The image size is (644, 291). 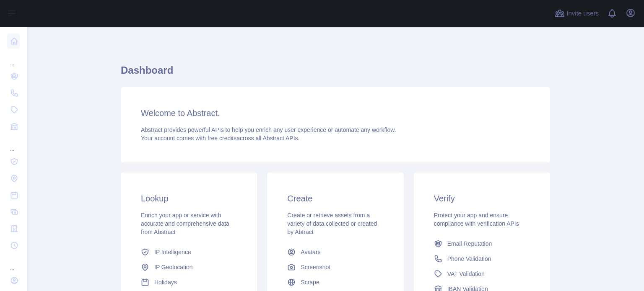 What do you see at coordinates (268, 130) in the screenshot?
I see `span: Abstract provides powerful APIs to help you enrich any user experience or automate any workflow.` at bounding box center [268, 130].